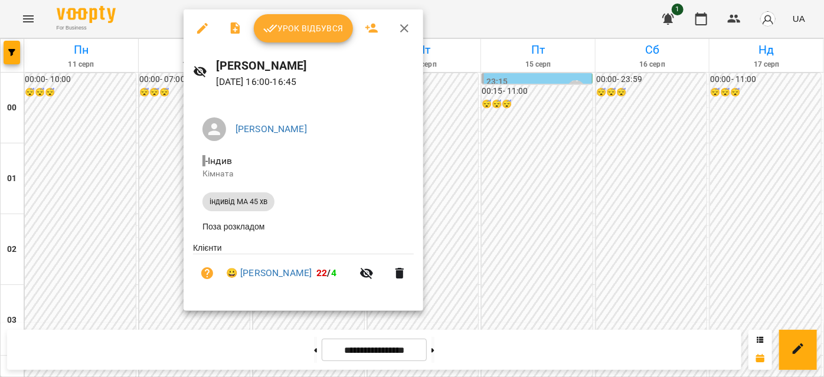 This screenshot has width=824, height=377. I want to click on span: індивід МА 45 хв, so click(238, 202).